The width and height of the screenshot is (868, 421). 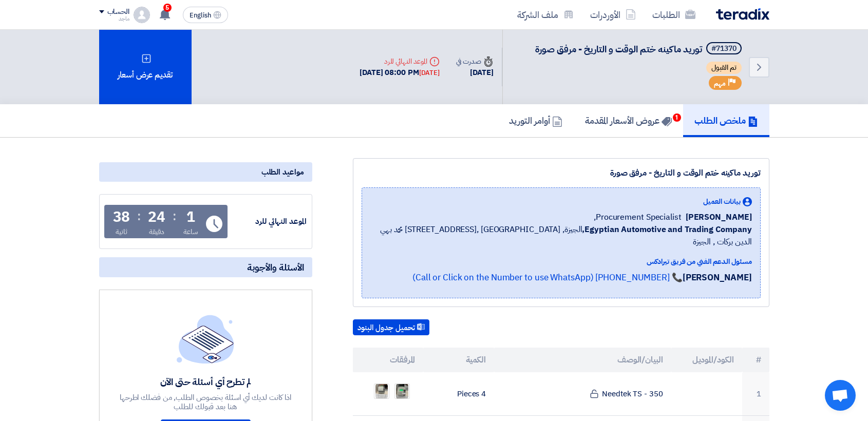 What do you see at coordinates (674, 14) in the screenshot?
I see `a: الطلبات` at bounding box center [674, 14].